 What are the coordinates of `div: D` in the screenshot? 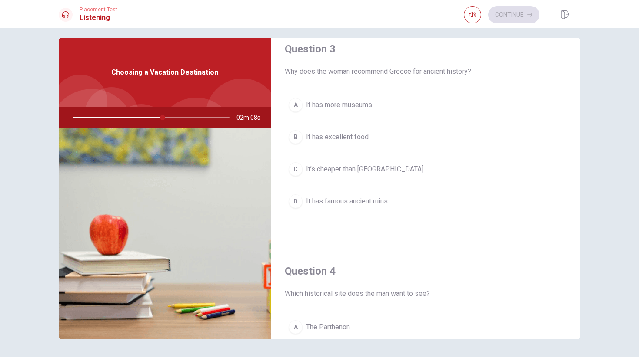 It's located at (296, 201).